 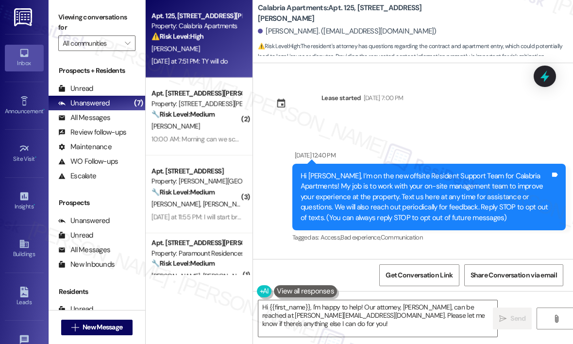 I want to click on div: Property: Calabria Apartments, so click(x=196, y=26).